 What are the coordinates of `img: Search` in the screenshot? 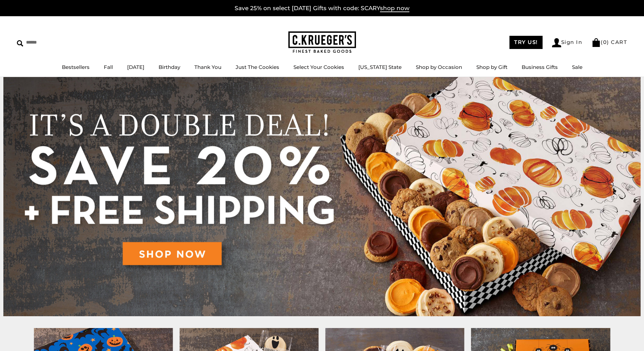 It's located at (20, 43).